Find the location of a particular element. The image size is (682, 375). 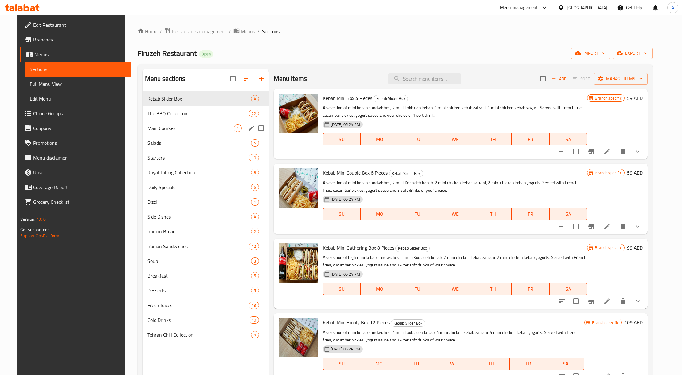

span: 10 is located at coordinates (254, 320).